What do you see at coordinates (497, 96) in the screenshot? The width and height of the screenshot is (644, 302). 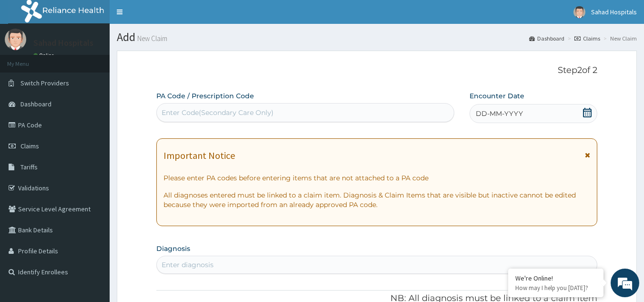 I see `label: Encounter Date` at bounding box center [497, 96].